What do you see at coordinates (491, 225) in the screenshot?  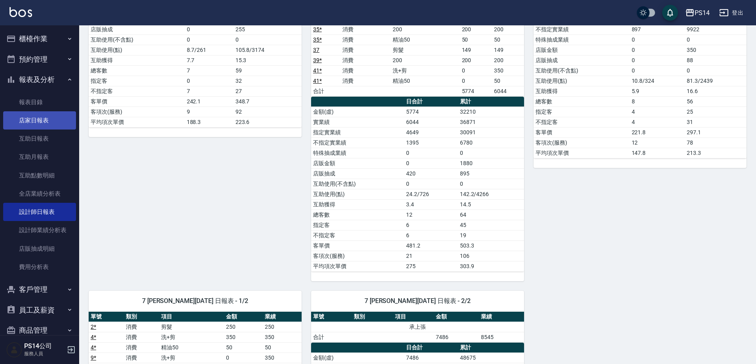 I see `td: 45` at bounding box center [491, 225].